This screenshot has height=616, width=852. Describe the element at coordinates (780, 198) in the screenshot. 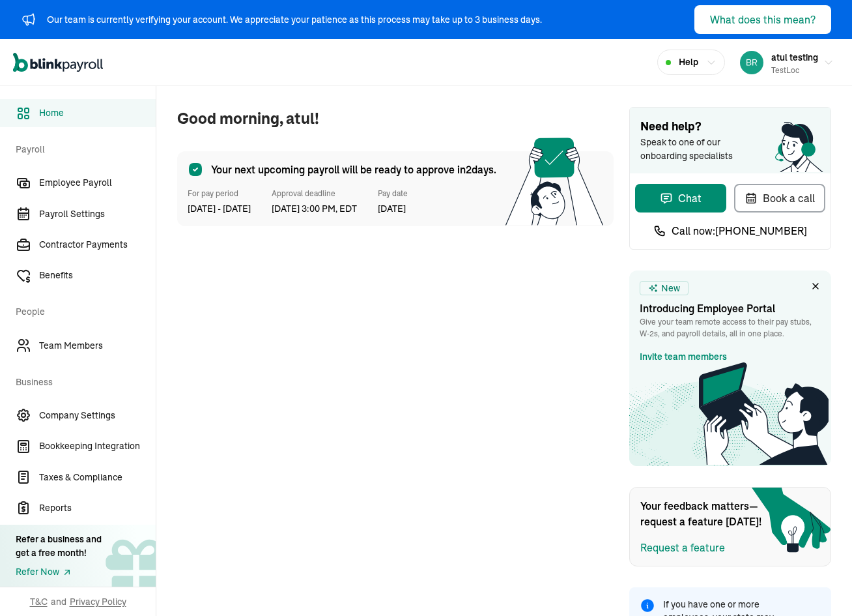

I see `div: Book a call` at that location.